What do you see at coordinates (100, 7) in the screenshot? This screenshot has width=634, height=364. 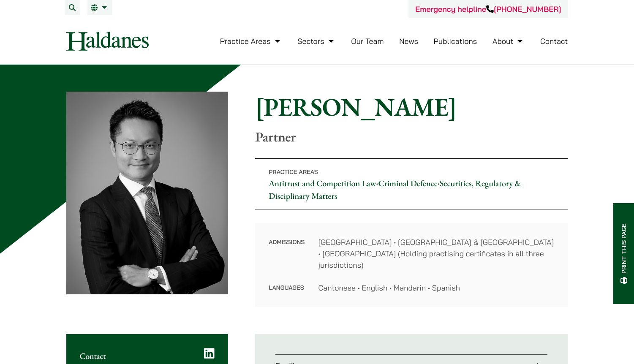 I see `a: EN` at bounding box center [100, 7].